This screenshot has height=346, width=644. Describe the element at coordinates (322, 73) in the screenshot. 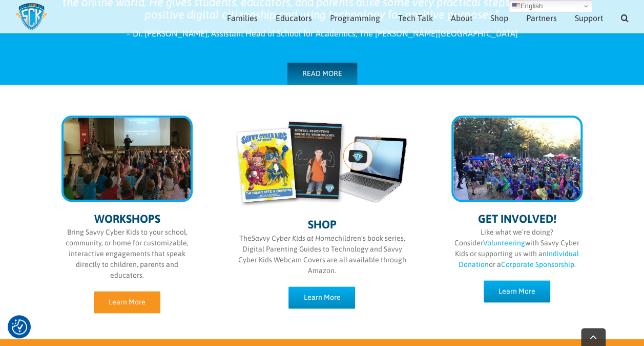

I see `span: READ MORE` at that location.